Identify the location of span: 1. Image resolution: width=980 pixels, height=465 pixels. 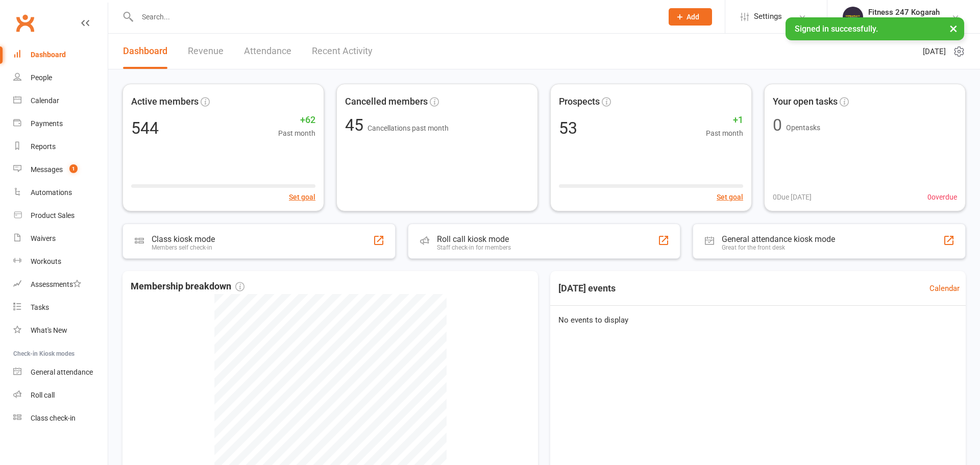
(74, 168).